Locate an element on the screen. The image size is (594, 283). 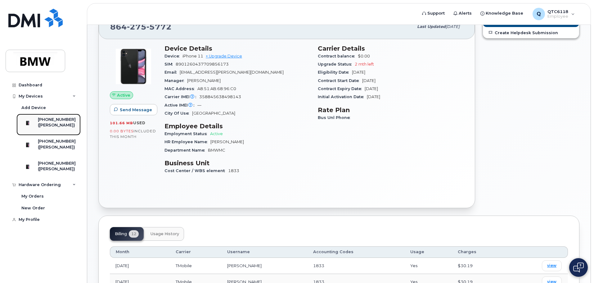
span: Manager is located at coordinates (176, 80).